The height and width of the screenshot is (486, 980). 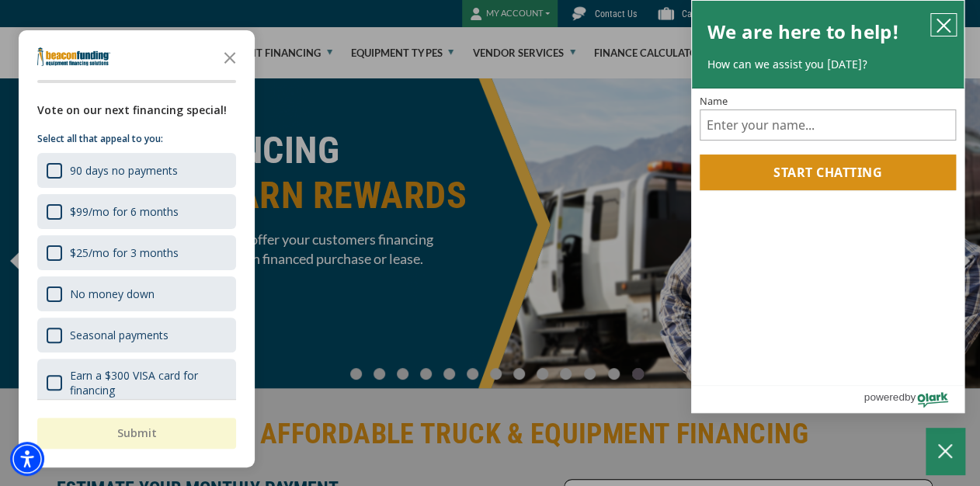 What do you see at coordinates (827, 101) in the screenshot?
I see `label: Name` at bounding box center [827, 101].